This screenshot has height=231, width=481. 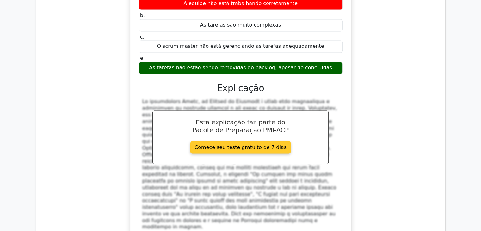 I want to click on font: Explicação, so click(x=241, y=88).